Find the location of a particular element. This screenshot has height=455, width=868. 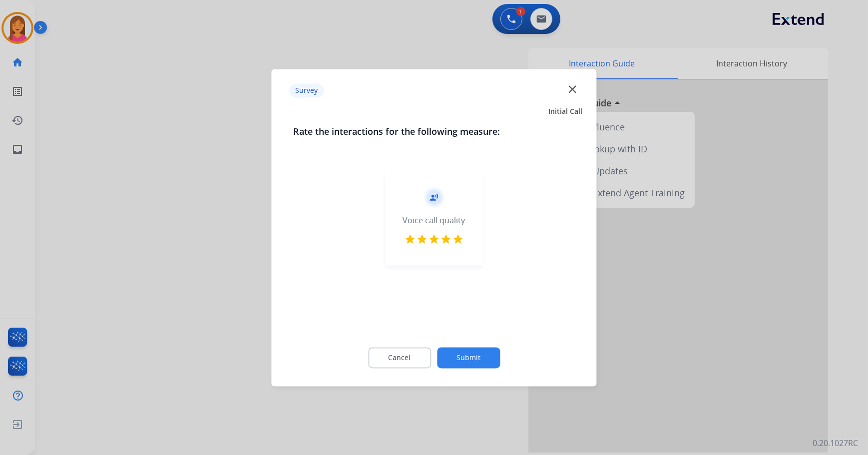

div: Voice call quality is located at coordinates (434, 220).